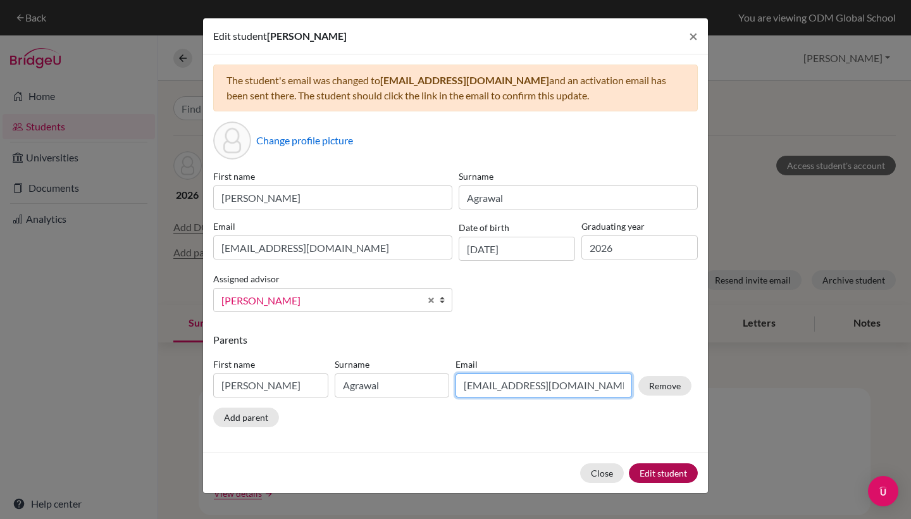 The width and height of the screenshot is (911, 519). What do you see at coordinates (484, 227) in the screenshot?
I see `label: Date of birth` at bounding box center [484, 227].